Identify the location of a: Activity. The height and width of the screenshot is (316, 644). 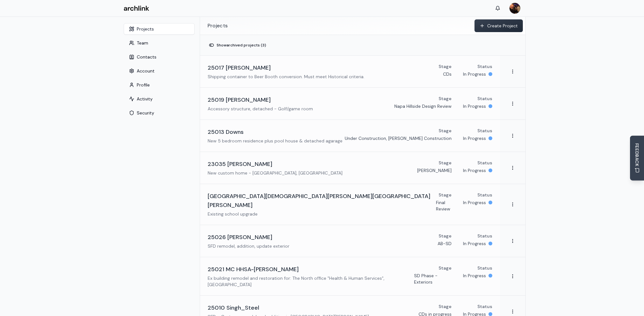
(159, 100).